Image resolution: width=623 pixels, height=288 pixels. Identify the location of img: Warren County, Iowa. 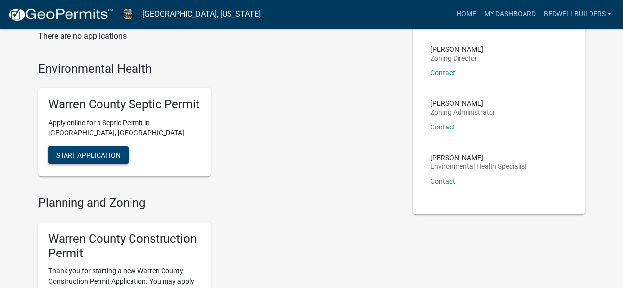
(128, 14).